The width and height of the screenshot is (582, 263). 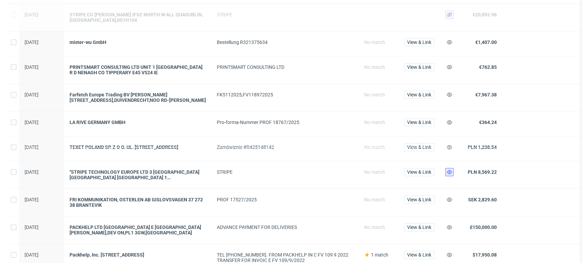 What do you see at coordinates (285, 200) in the screenshot?
I see `div: PROF 17527/2025` at bounding box center [285, 200].